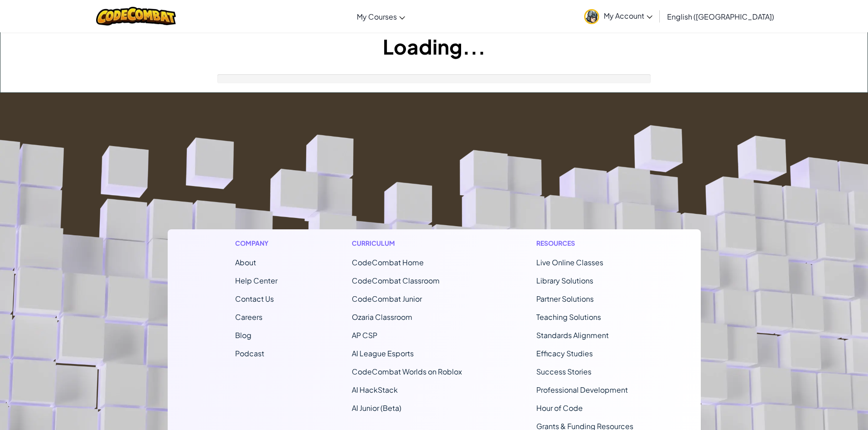 The height and width of the screenshot is (430, 868). What do you see at coordinates (582, 390) in the screenshot?
I see `a: Professional Development` at bounding box center [582, 390].